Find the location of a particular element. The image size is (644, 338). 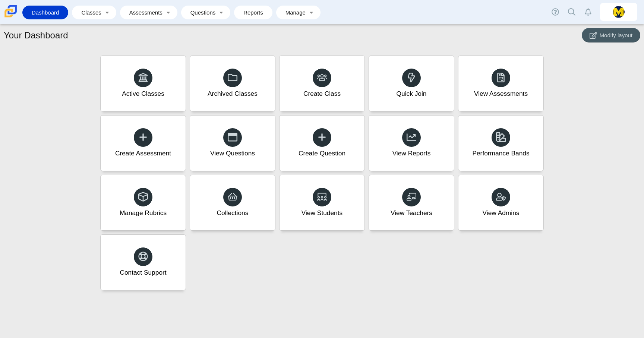

div: Contact Support is located at coordinates (143, 273).